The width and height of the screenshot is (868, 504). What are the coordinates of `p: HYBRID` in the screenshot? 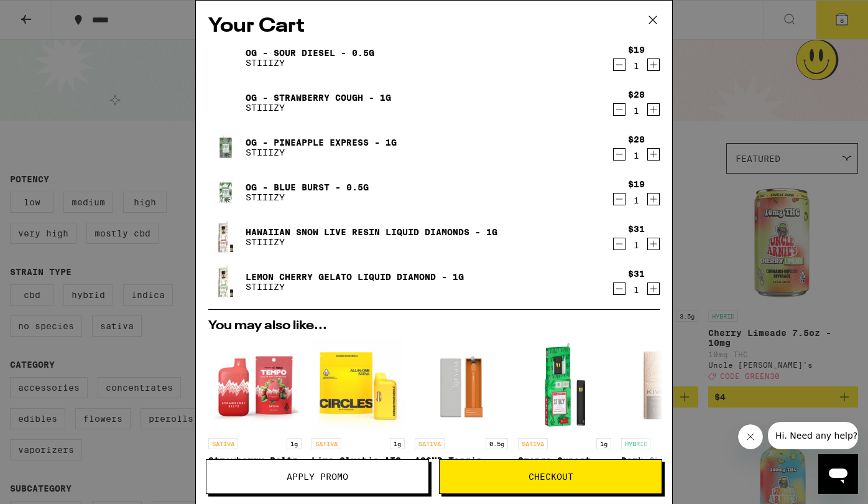 It's located at (636, 444).